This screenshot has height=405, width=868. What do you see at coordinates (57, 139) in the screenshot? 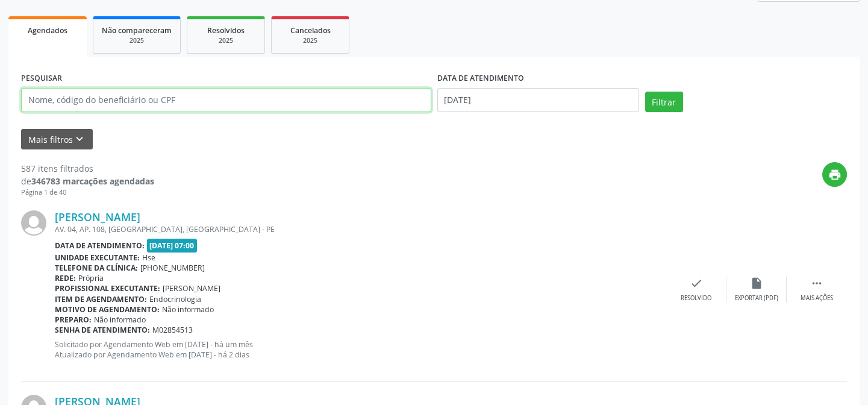
I see `button: Mais filtroskeyboard_arrow_down` at bounding box center [57, 139].